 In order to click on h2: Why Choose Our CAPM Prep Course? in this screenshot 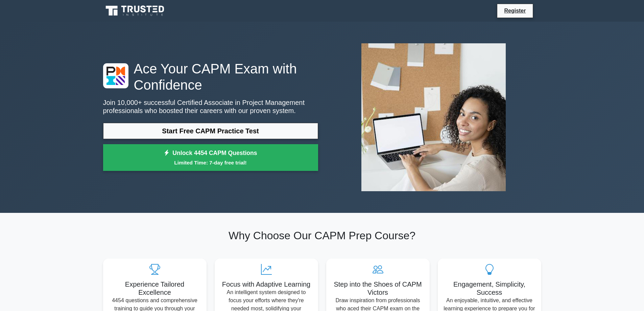, I will do `click(322, 236)`.